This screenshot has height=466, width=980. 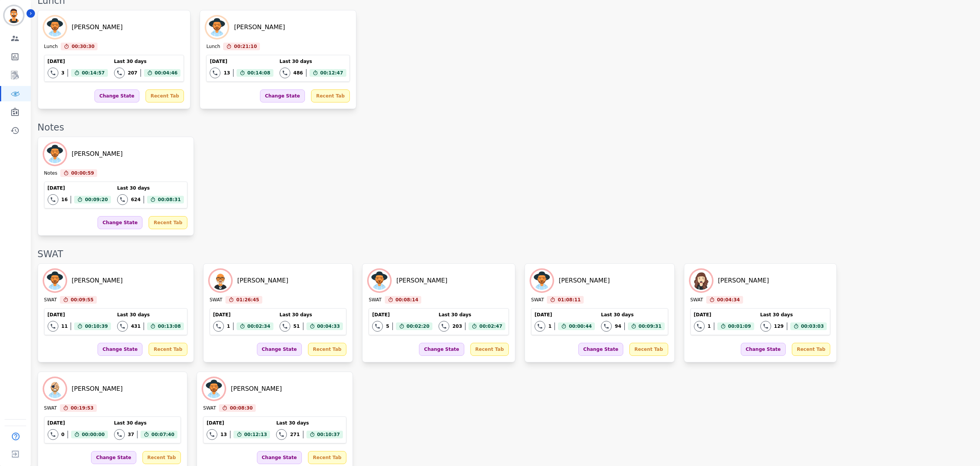 I want to click on span: 00:03:03, so click(x=812, y=326).